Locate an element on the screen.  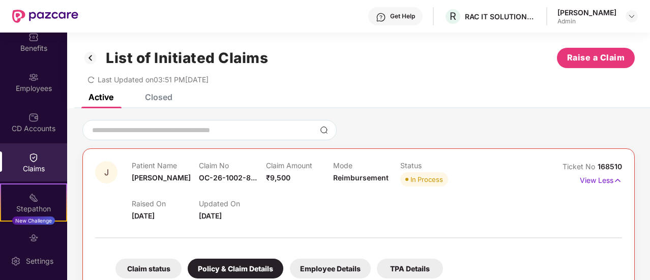
span: Ticket No is located at coordinates (580, 166).